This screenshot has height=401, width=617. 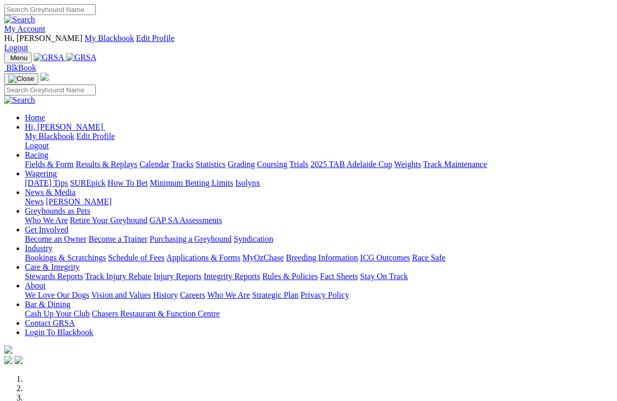 What do you see at coordinates (232, 276) in the screenshot?
I see `a: Integrity Reports` at bounding box center [232, 276].